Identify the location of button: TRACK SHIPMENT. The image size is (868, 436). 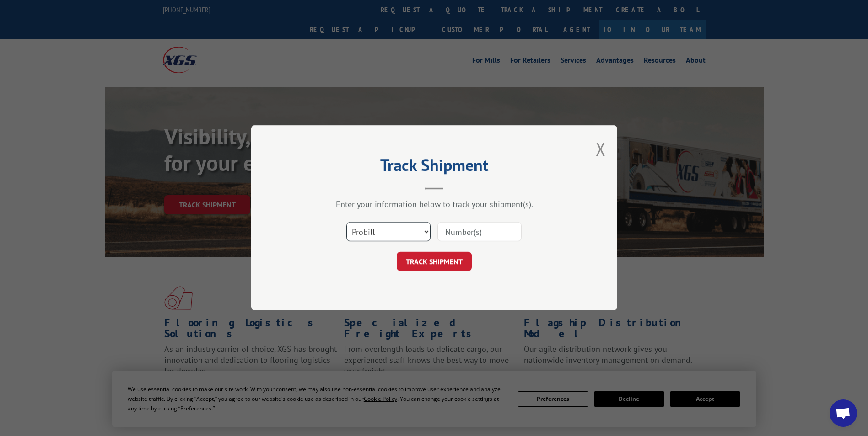
(434, 262).